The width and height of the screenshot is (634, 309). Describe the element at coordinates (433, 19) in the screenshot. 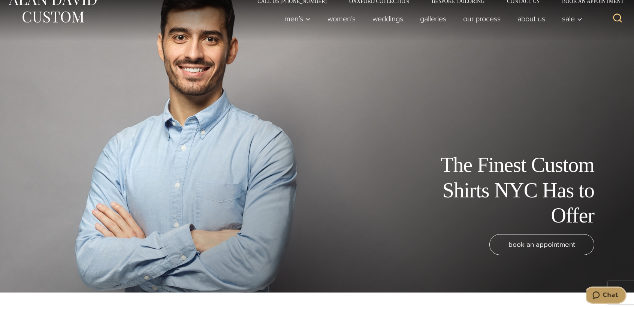

I see `a: Galleries` at that location.